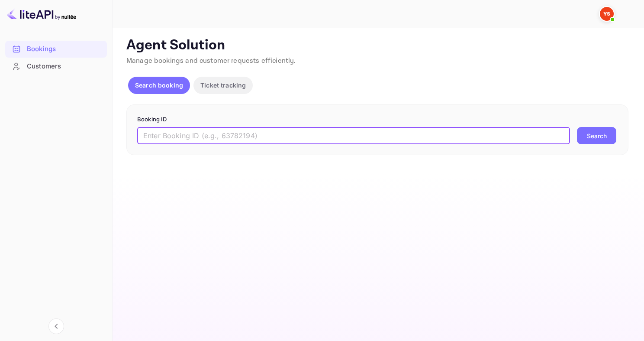  What do you see at coordinates (159, 85) in the screenshot?
I see `p: Search booking` at bounding box center [159, 85].